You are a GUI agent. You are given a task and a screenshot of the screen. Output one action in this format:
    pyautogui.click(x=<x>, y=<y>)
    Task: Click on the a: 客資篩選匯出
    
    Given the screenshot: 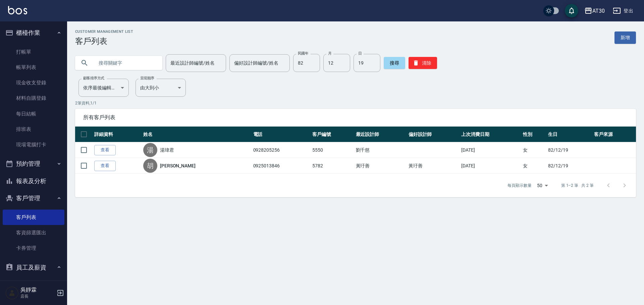 What is the action you would take?
    pyautogui.click(x=34, y=233)
    